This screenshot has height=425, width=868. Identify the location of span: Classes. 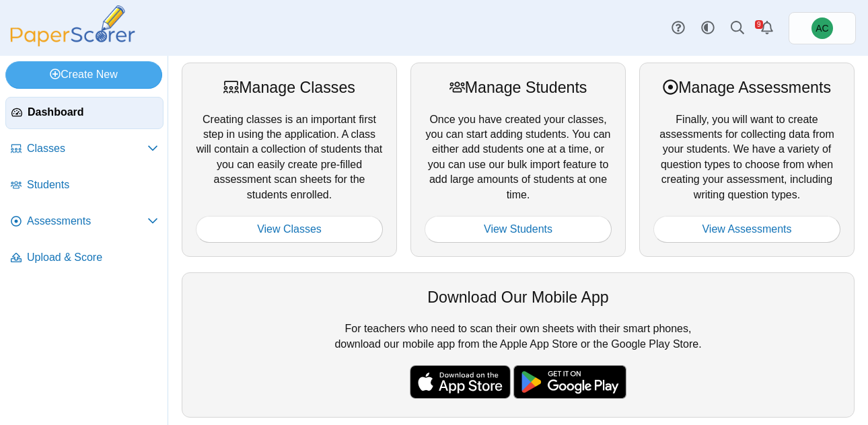
(87, 149).